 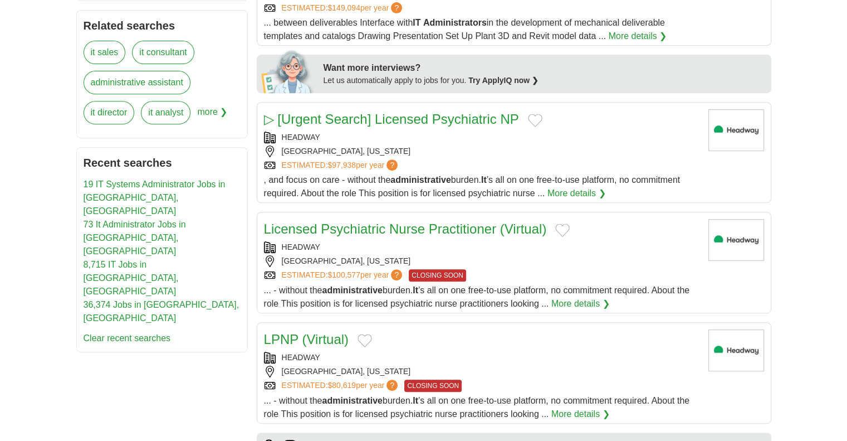 What do you see at coordinates (544, 68) in the screenshot?
I see `div: Want more interviews?` at bounding box center [544, 68].